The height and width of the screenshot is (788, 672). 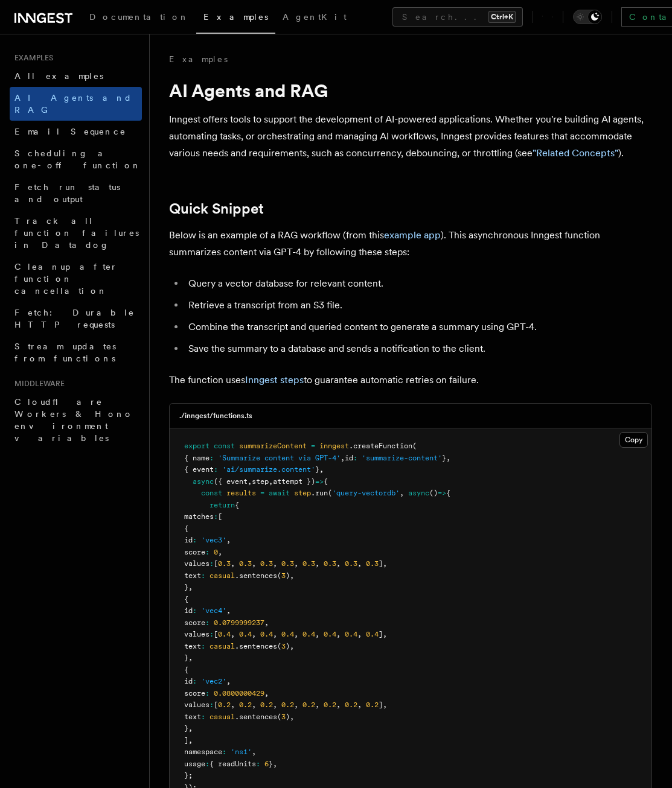 What do you see at coordinates (67, 193) in the screenshot?
I see `span: Fetch run status and output` at bounding box center [67, 193].